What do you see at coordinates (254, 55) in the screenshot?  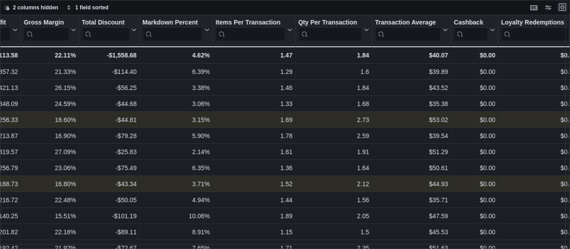 I see `div: 1.47` at bounding box center [254, 55].